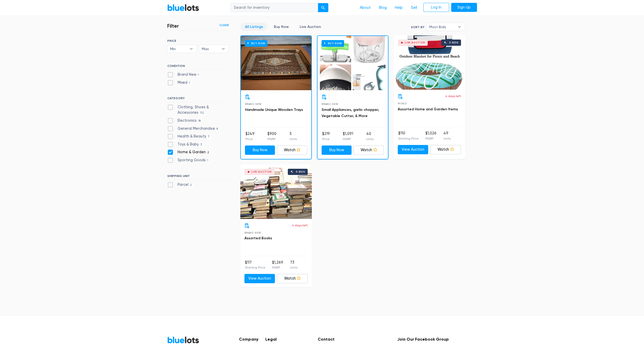  Describe the element at coordinates (310, 27) in the screenshot. I see `a: Live Auction` at that location.